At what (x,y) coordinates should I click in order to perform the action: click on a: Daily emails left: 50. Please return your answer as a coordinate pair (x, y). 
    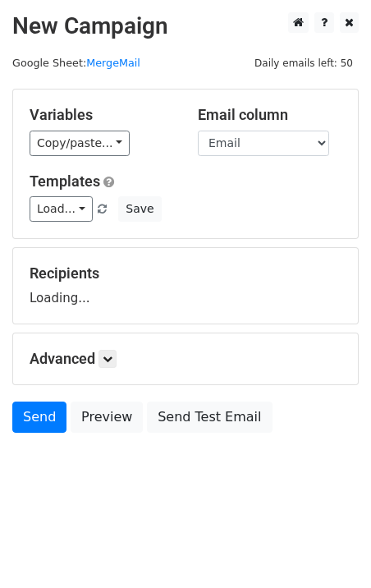
    Looking at the image, I should click on (304, 62).